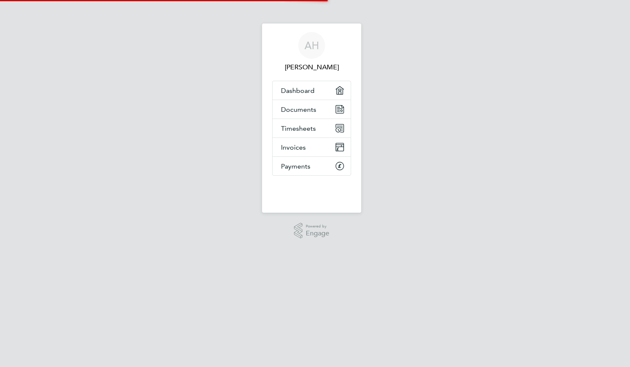 This screenshot has height=367, width=630. I want to click on img: fastbook-logo-retina.png, so click(312, 191).